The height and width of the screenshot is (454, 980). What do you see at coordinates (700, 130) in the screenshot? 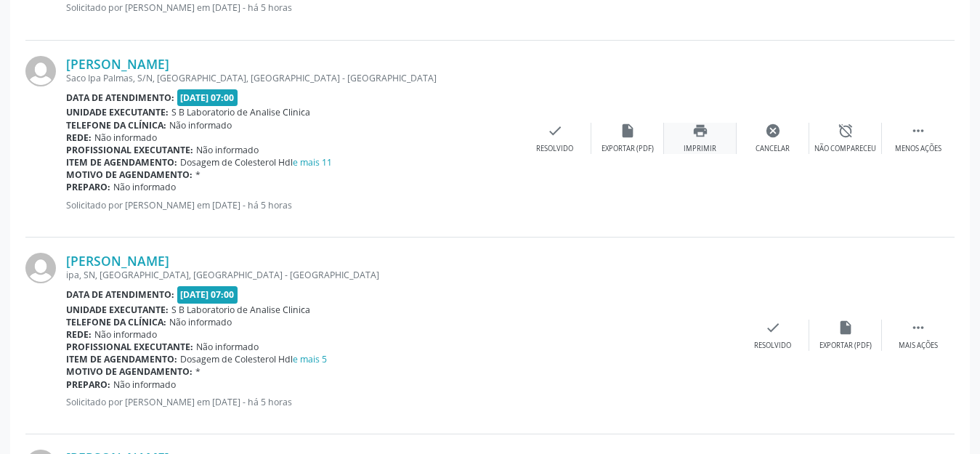
I see `i: print` at bounding box center [700, 130].